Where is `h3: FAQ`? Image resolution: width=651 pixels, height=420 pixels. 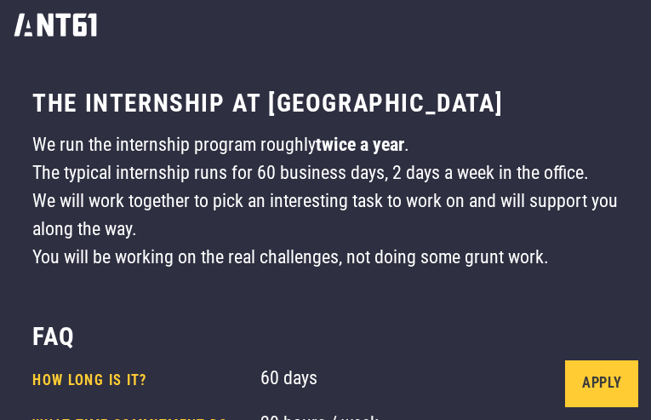 h3: FAQ is located at coordinates (54, 336).